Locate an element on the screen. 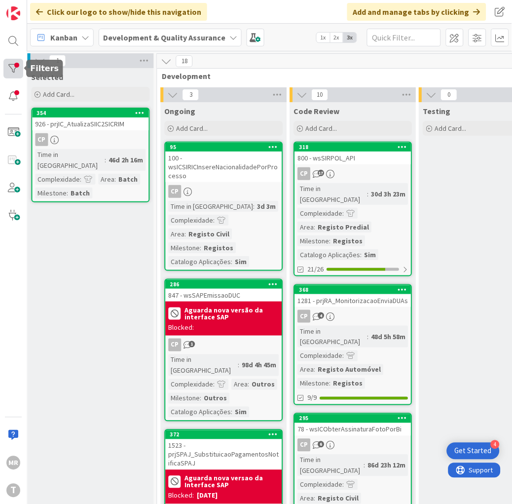 The height and width of the screenshot is (504, 512). div: 354 is located at coordinates (91, 113).